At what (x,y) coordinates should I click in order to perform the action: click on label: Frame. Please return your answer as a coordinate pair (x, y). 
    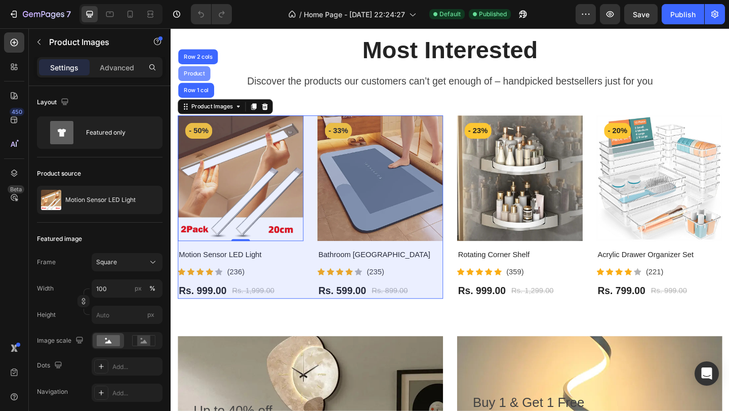
    Looking at the image, I should click on (46, 262).